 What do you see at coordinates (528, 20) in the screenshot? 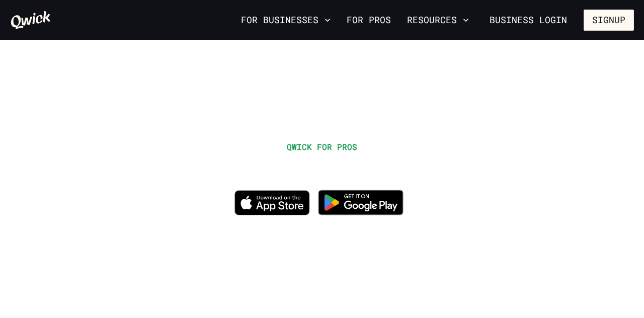
I see `a: Business Login` at bounding box center [528, 20].